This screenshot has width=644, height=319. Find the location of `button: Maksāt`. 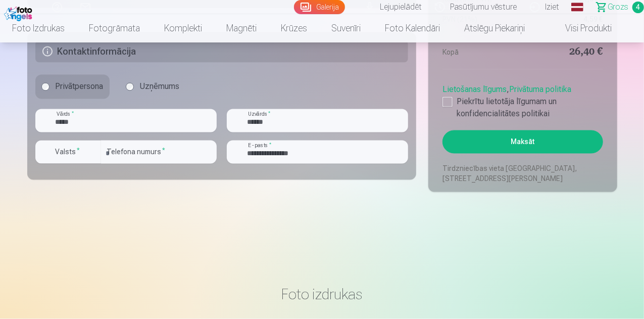

button: Maksāt is located at coordinates (522, 142).